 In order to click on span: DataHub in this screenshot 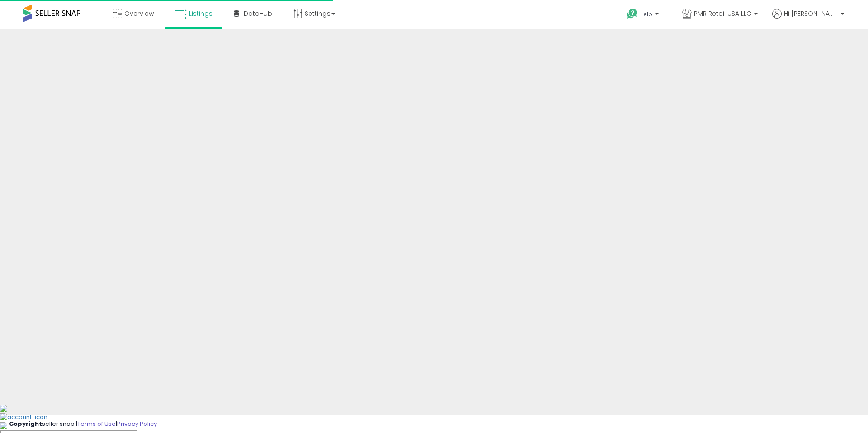, I will do `click(258, 14)`.